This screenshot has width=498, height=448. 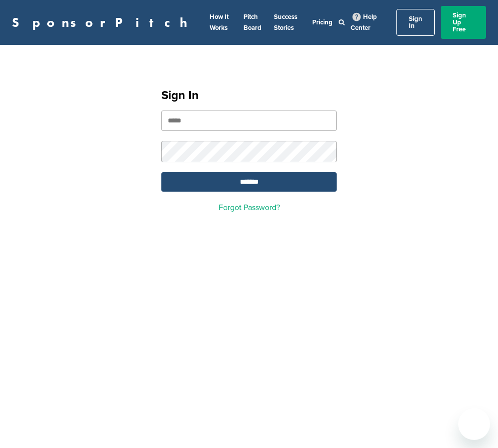 I want to click on a: Help Center, so click(x=363, y=22).